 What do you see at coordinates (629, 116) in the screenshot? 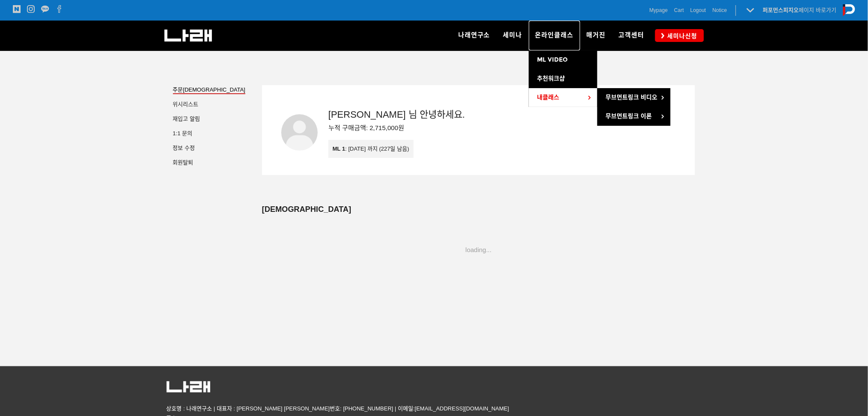
I see `span: 무브먼트링크 이론` at bounding box center [629, 116].